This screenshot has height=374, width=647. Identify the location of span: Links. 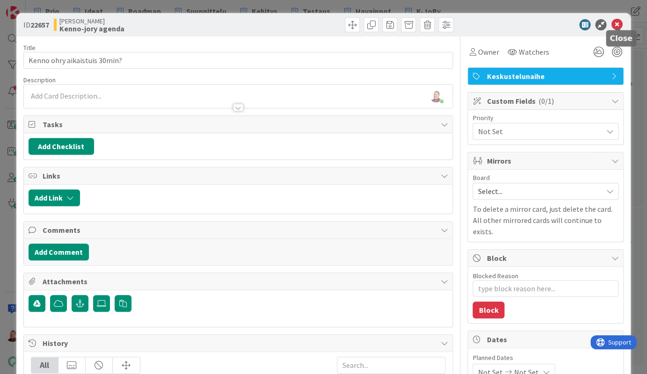
(239, 176).